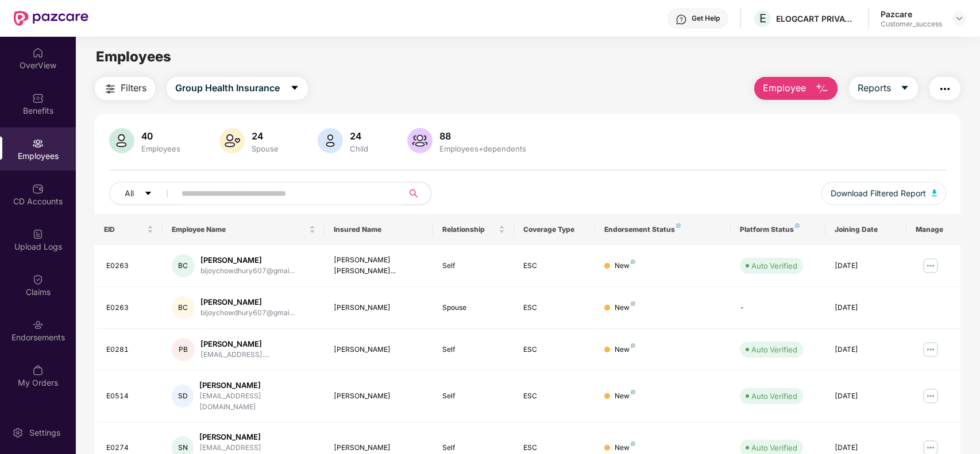 The image size is (980, 454). Describe the element at coordinates (129, 230) in the screenshot. I see `th: EID` at that location.